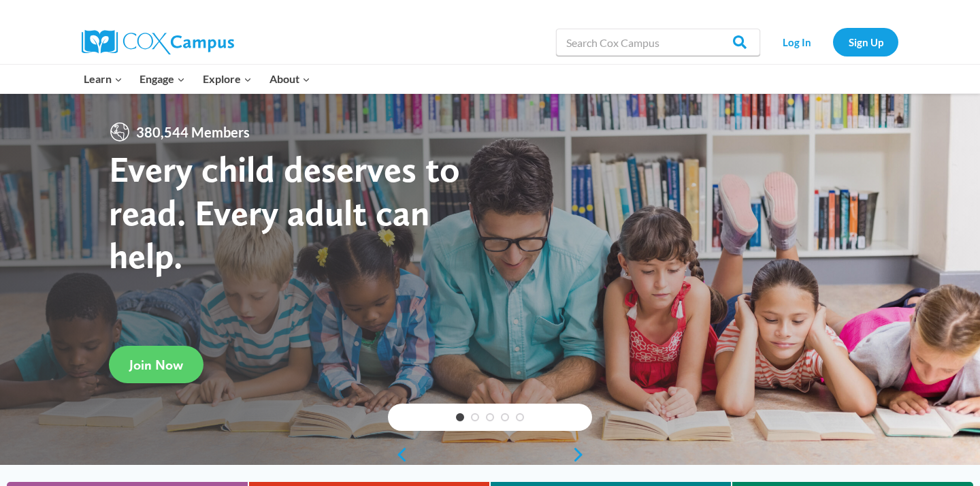  Describe the element at coordinates (460, 418) in the screenshot. I see `a: 1` at that location.